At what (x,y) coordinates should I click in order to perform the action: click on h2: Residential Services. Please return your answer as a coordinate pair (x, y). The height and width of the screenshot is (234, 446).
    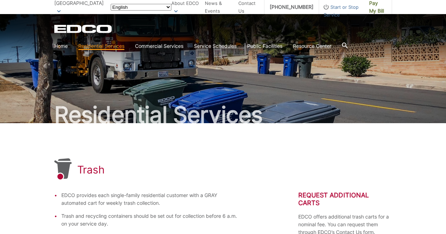
    Looking at the image, I should click on (223, 115).